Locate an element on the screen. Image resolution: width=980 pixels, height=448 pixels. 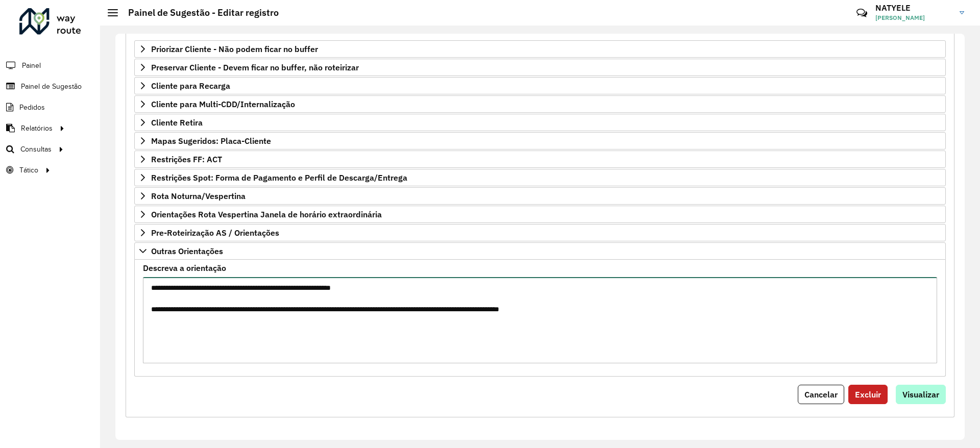
label: Descreva a orientação is located at coordinates (184, 268).